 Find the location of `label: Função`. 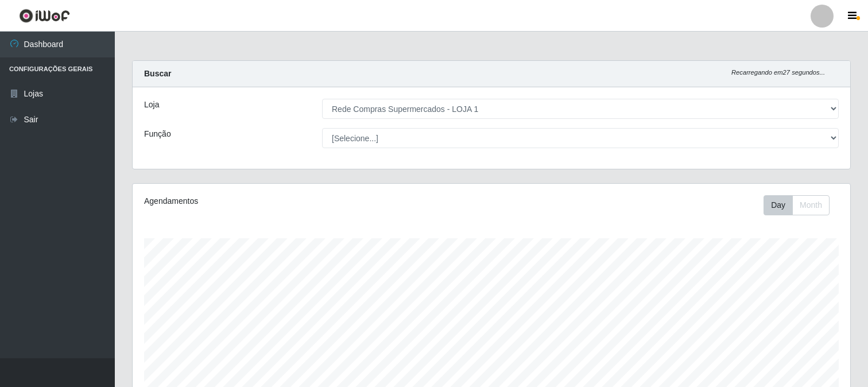

label: Função is located at coordinates (157, 134).